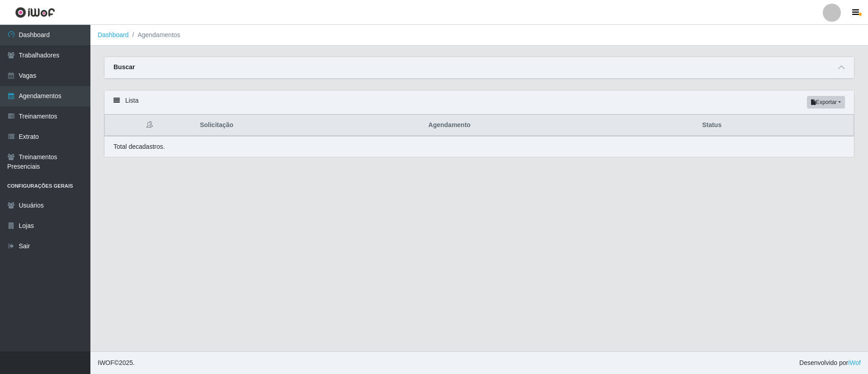 This screenshot has width=868, height=374. I want to click on a: iWof, so click(854, 363).